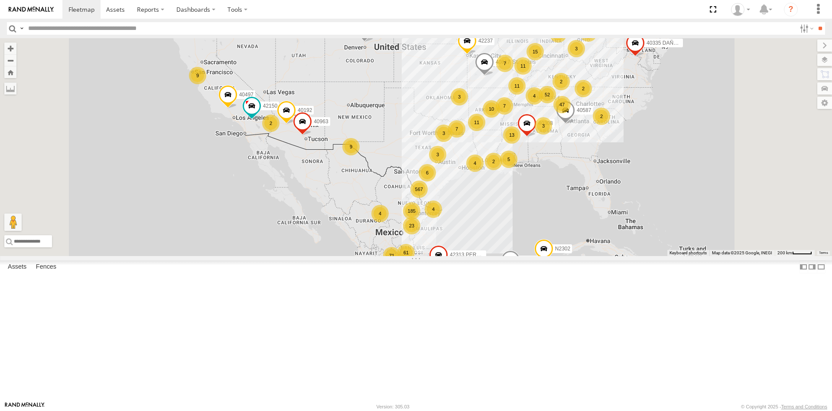 Image resolution: width=832 pixels, height=411 pixels. What do you see at coordinates (492, 109) in the screenshot?
I see `div: 10` at bounding box center [492, 109].